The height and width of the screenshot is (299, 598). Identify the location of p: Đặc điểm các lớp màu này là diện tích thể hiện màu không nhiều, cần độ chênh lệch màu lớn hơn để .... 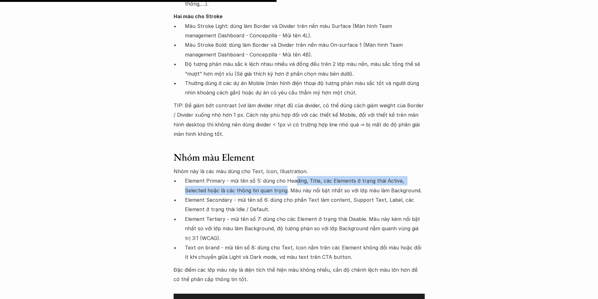
(299, 279).